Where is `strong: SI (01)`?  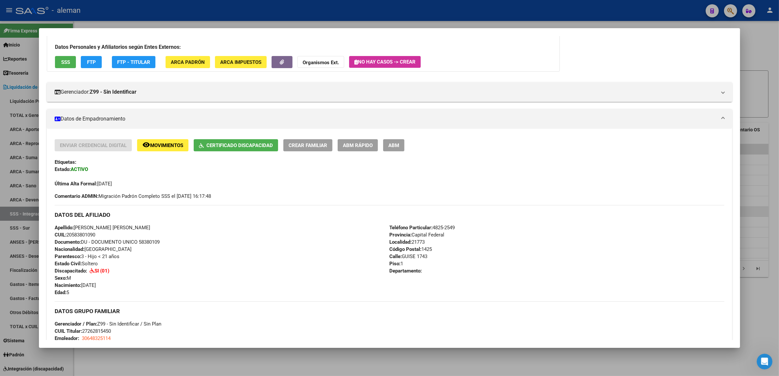
strong: SI (01) is located at coordinates (102, 271).